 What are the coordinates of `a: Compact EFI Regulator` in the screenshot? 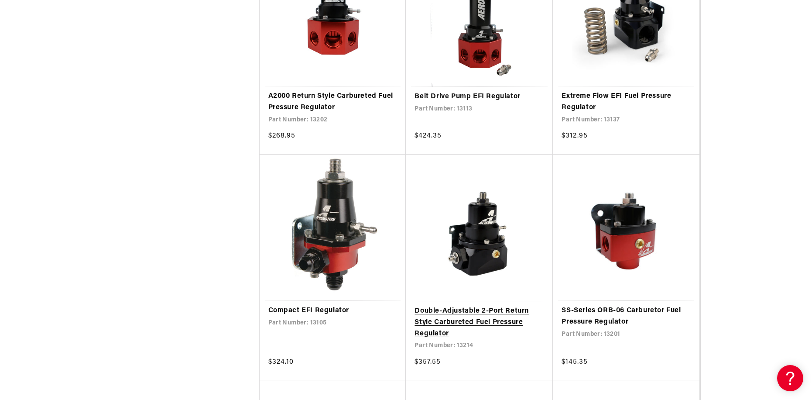 It's located at (333, 311).